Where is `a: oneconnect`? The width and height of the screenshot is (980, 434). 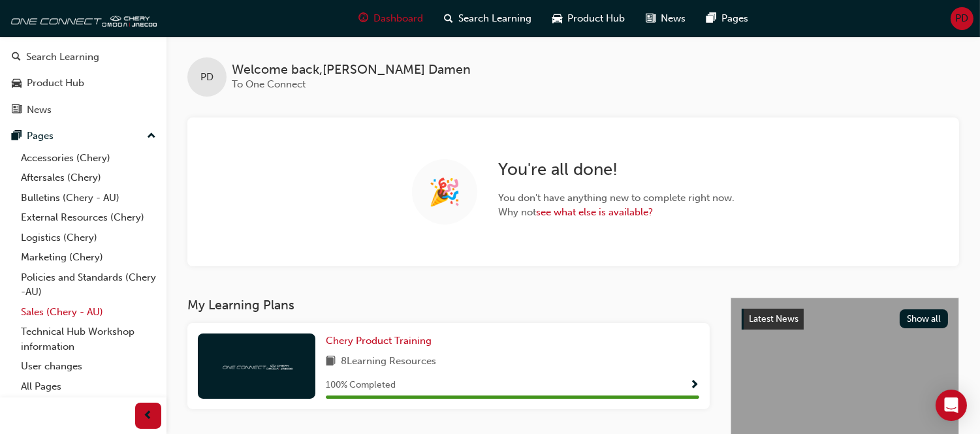
a: oneconnect is located at coordinates (82, 18).